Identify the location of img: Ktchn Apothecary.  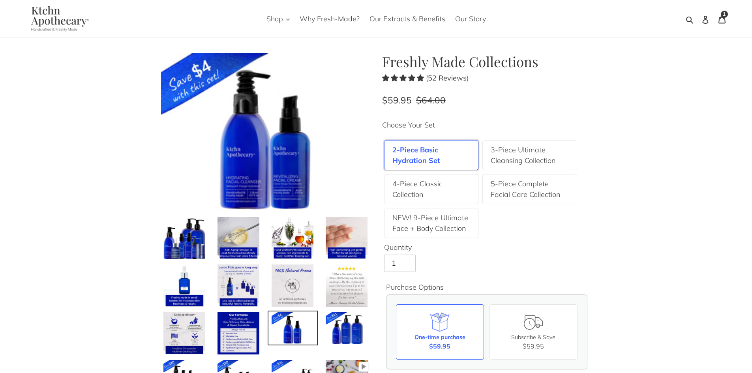
(58, 19).